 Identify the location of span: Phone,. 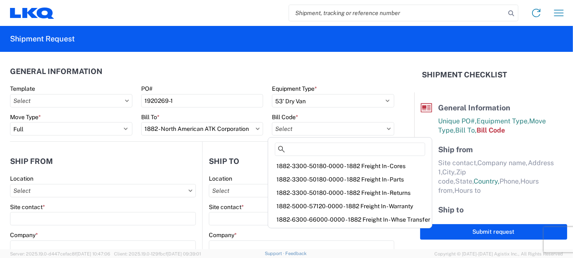
(510, 181).